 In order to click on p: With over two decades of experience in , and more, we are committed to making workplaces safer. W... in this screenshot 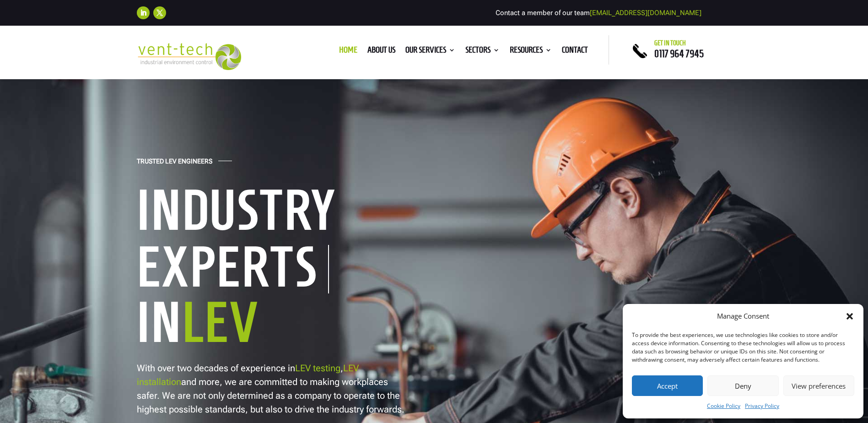, I will do `click(272, 389)`.